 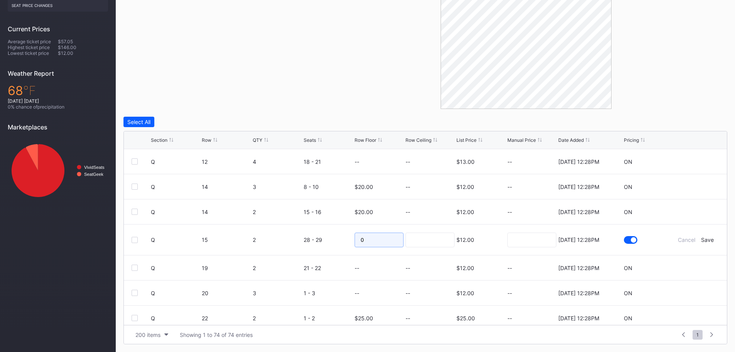 What do you see at coordinates (328, 212) in the screenshot?
I see `div: 15 - 16` at bounding box center [328, 212].